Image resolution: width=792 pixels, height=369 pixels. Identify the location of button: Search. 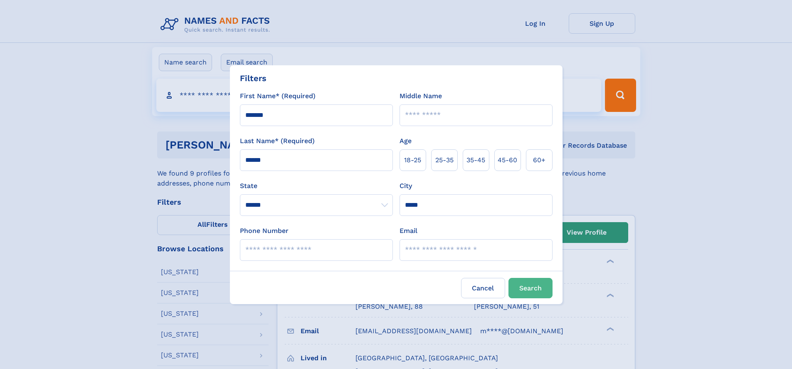
(530, 288).